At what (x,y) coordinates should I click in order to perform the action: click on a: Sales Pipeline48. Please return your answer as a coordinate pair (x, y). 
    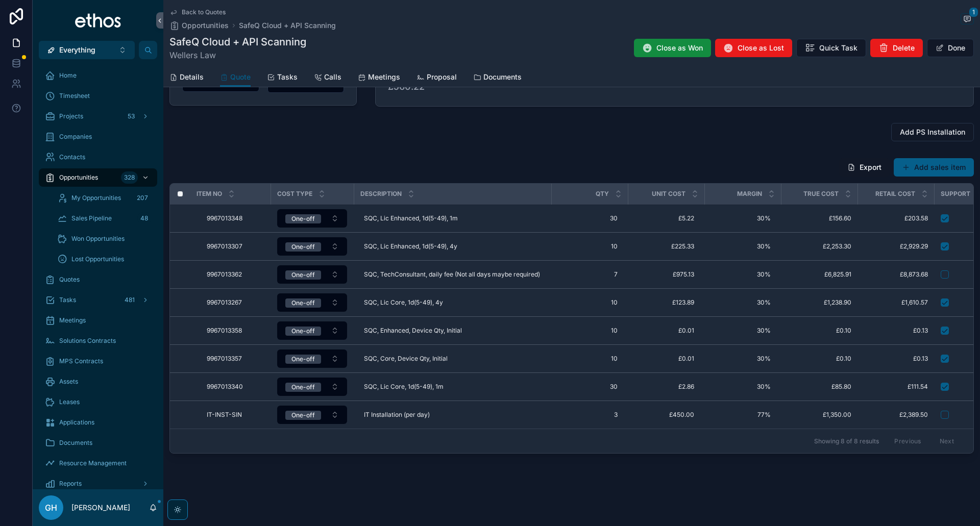
    Looking at the image, I should click on (104, 218).